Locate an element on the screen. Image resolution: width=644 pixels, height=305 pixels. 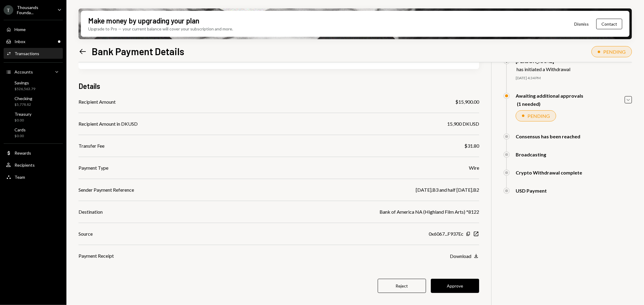
div: Recipient Amount is located at coordinates (97, 102).